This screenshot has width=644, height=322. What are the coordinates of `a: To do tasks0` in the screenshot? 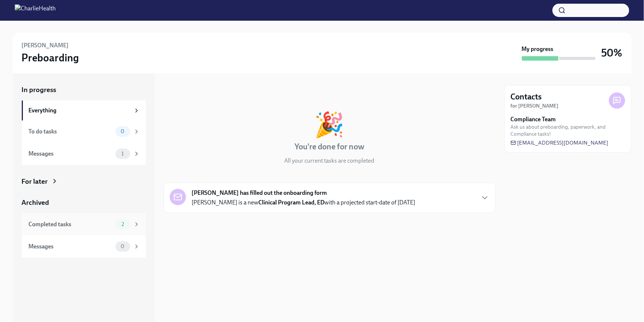 It's located at (84, 131).